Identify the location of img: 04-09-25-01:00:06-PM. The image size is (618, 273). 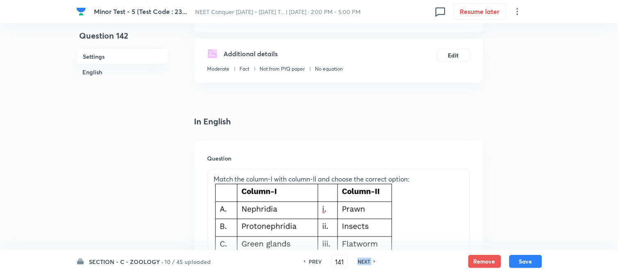
(305, 228).